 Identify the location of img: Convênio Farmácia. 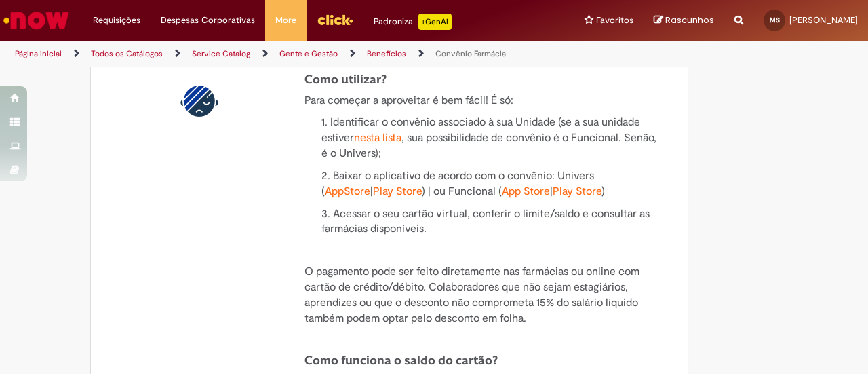
(199, 101).